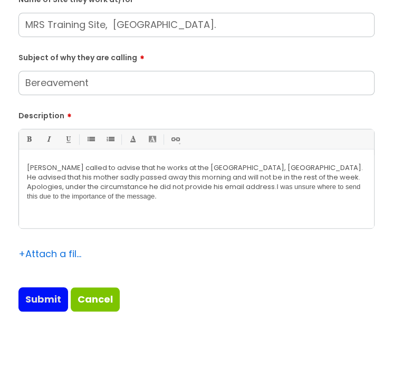 This screenshot has height=386, width=393. What do you see at coordinates (95, 299) in the screenshot?
I see `a: Cancel` at bounding box center [95, 299].